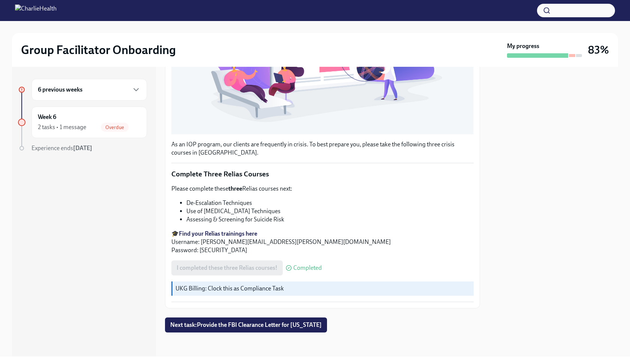 This screenshot has height=364, width=630. Describe the element at coordinates (322, 174) in the screenshot. I see `p: Complete Three Relias Courses` at that location.